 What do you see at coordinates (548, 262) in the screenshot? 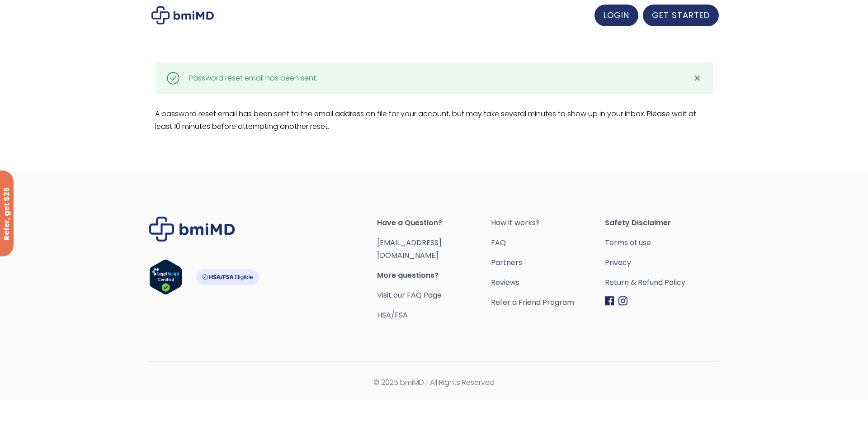
I see `a: Partners` at bounding box center [548, 262].